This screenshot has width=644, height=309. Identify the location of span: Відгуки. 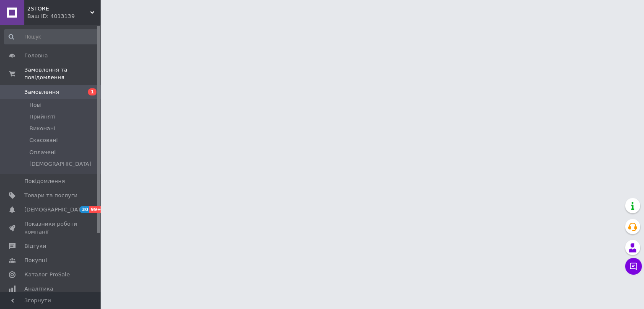
(35, 247).